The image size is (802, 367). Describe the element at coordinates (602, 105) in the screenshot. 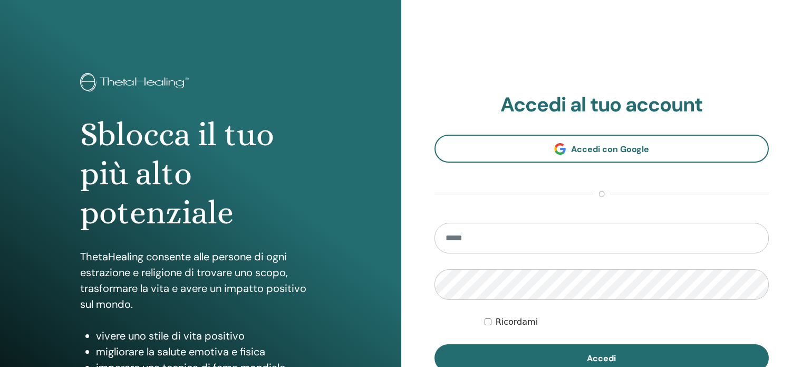

I see `h2: Accedi al tuo account` at that location.